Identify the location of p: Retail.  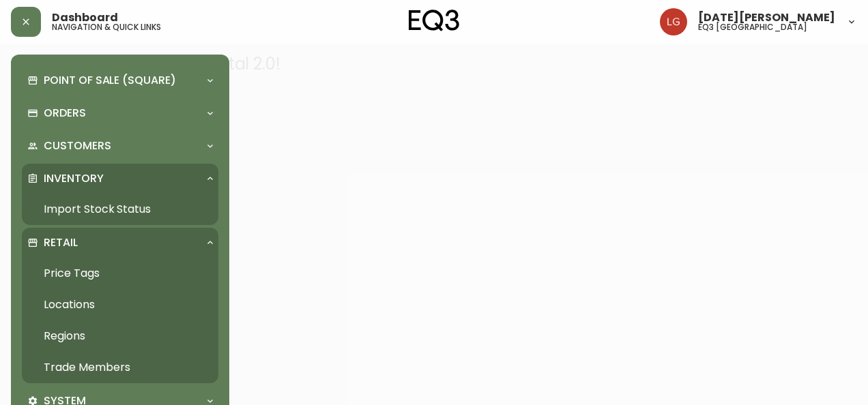
(61, 243).